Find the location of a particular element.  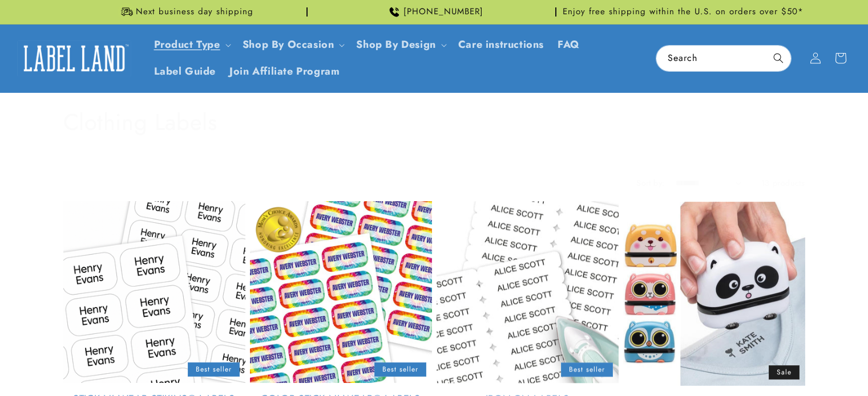

a: Join Affiliate Program is located at coordinates (284, 71).